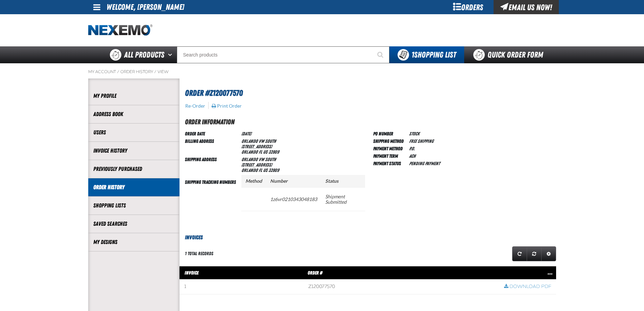 Image resolution: width=644 pixels, height=311 pixels. Describe the element at coordinates (227, 106) in the screenshot. I see `button: Print Order` at that location.